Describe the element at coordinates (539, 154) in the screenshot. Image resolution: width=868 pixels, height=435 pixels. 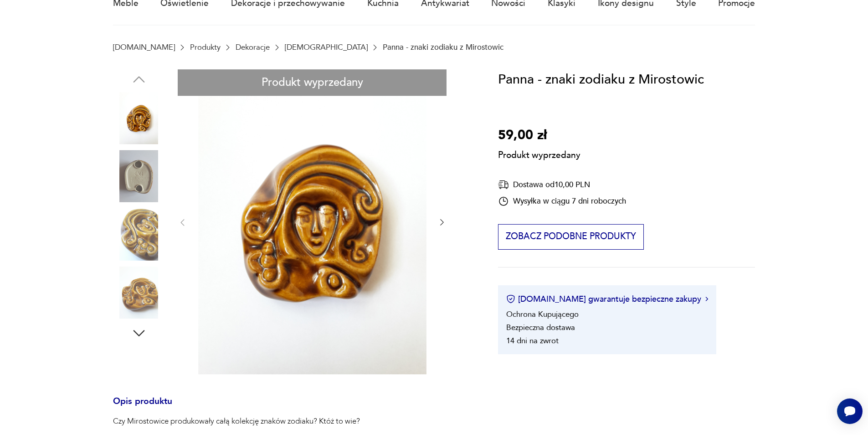
I see `p: Produkt wyprzedany` at that location.